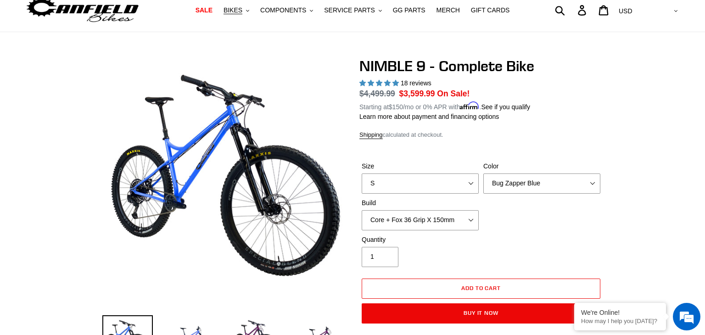 This screenshot has width=705, height=335. Describe the element at coordinates (620, 313) in the screenshot. I see `div: We're Online!` at that location.